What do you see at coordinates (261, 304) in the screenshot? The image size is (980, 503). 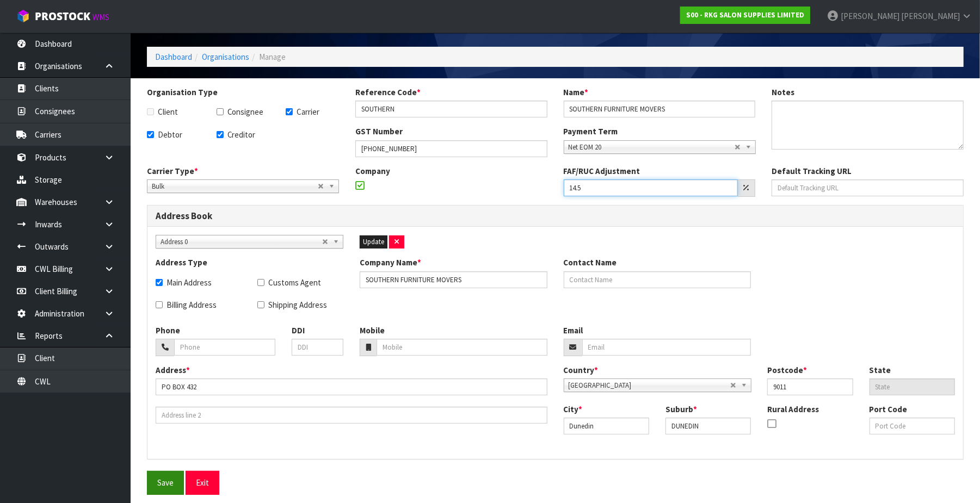 I see `input: Shipping Address` at bounding box center [261, 304].